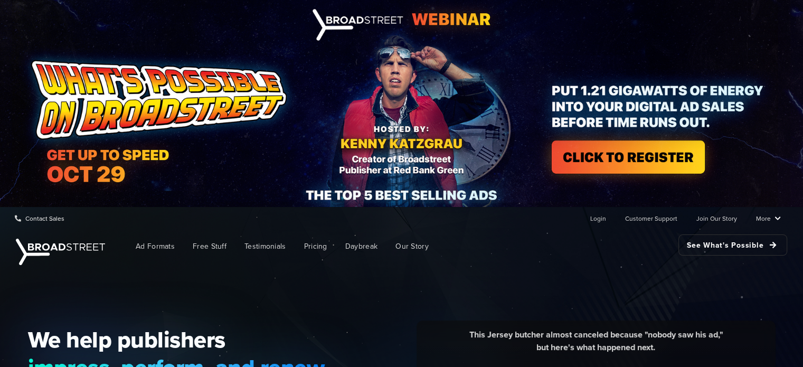  I want to click on a: Login, so click(598, 218).